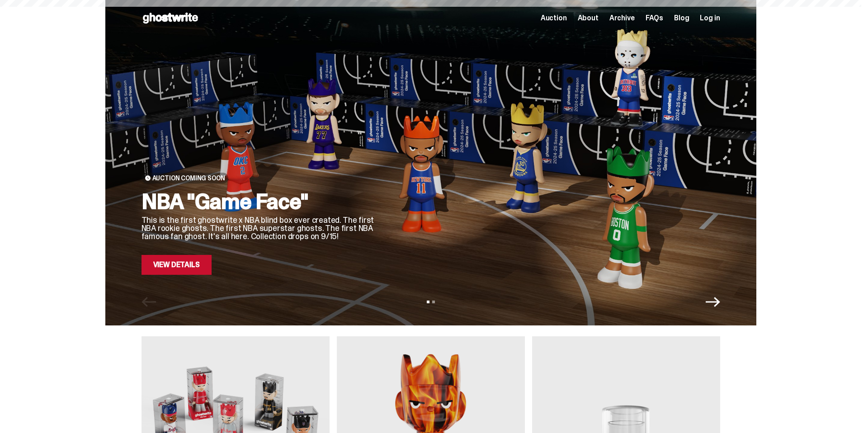  I want to click on a: View Details, so click(177, 265).